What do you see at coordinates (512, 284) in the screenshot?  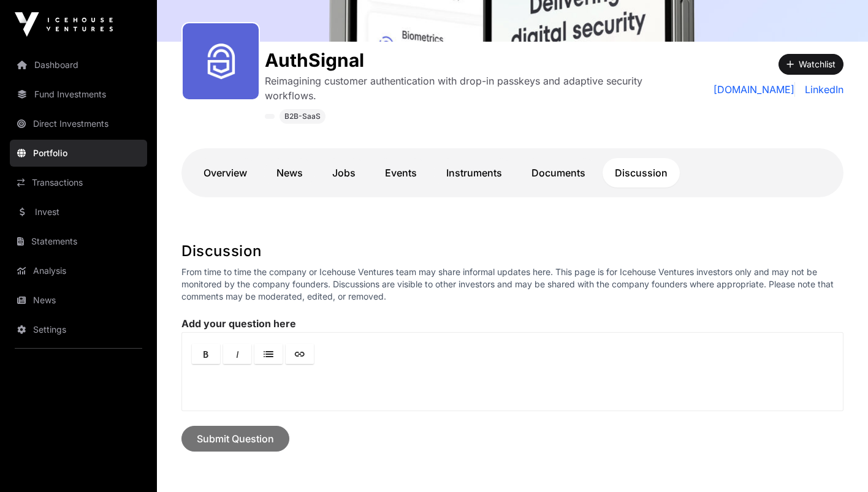 I see `p: From time to time the company or Icehouse Ventures team may share informal updates here. This pag...` at bounding box center [512, 284].